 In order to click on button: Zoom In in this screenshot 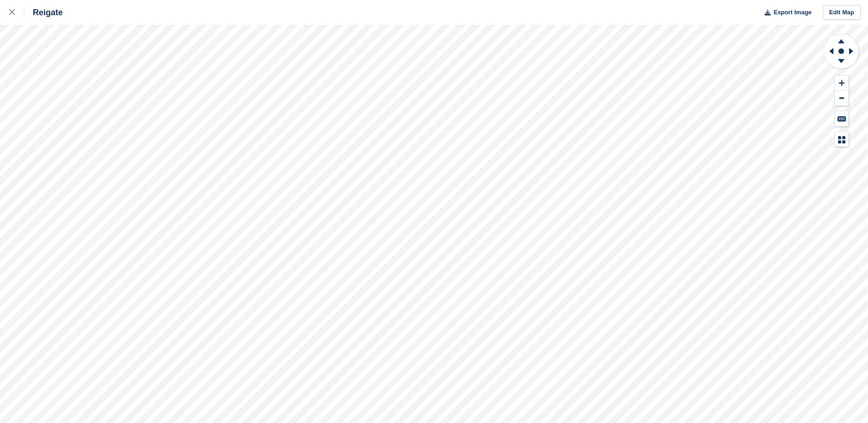, I will do `click(842, 83)`.